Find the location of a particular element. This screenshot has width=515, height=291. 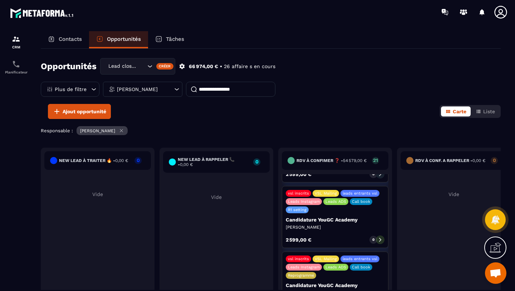

a: formationformationCRM is located at coordinates (16, 42).